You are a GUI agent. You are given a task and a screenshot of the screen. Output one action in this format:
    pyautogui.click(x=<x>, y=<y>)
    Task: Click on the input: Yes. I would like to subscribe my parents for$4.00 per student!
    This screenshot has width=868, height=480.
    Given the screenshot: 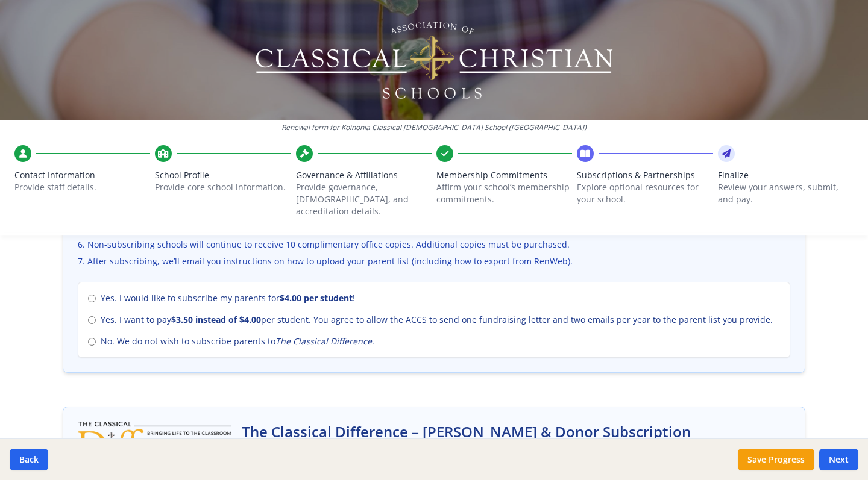 What is the action you would take?
    pyautogui.click(x=91, y=298)
    